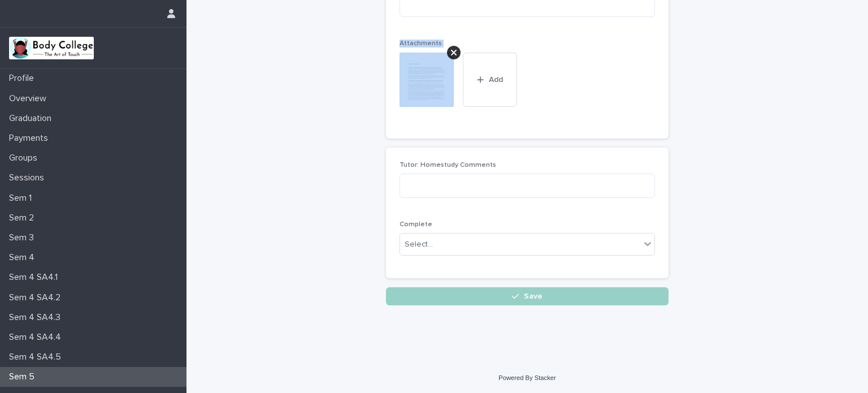  I want to click on p: Overview, so click(30, 98).